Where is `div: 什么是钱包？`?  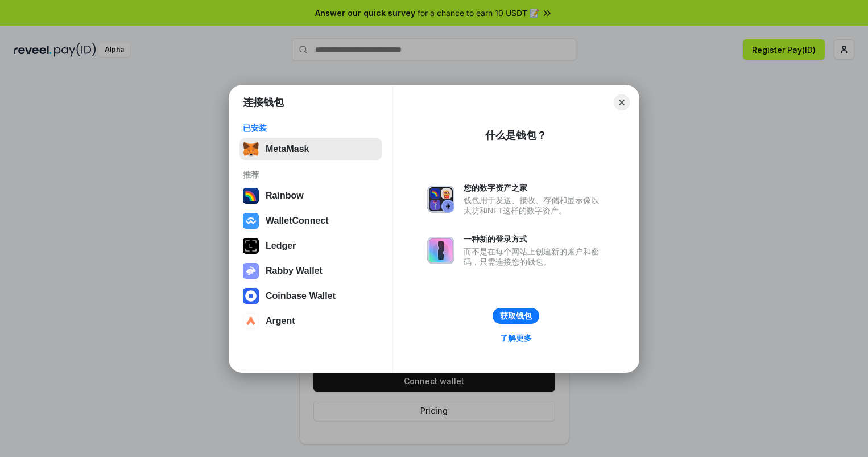 div: 什么是钱包？ is located at coordinates (516, 136).